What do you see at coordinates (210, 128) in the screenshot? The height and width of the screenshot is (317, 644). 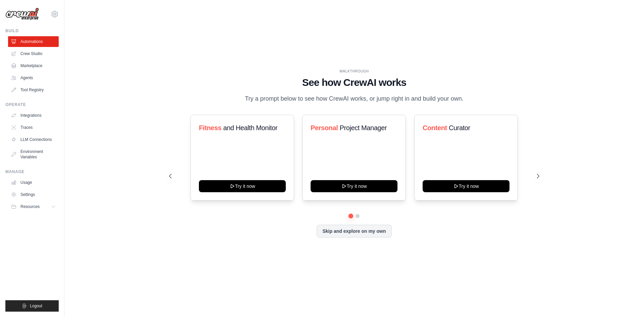 I see `span: Fitness` at bounding box center [210, 128].